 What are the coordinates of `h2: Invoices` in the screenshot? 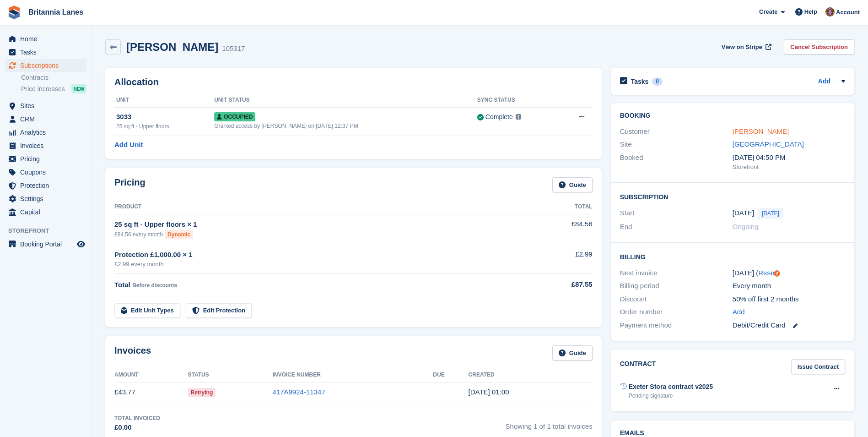 It's located at (133, 353).